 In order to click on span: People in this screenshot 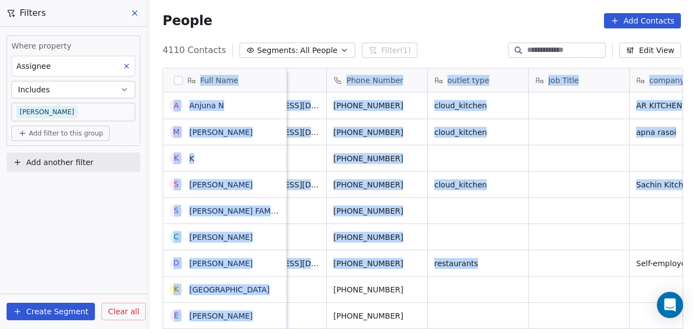, I will do `click(187, 21)`.